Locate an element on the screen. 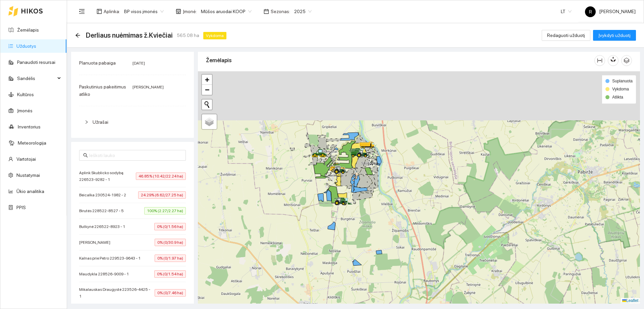 This screenshot has height=309, width=644. a: Ūkio analitika is located at coordinates (30, 191).